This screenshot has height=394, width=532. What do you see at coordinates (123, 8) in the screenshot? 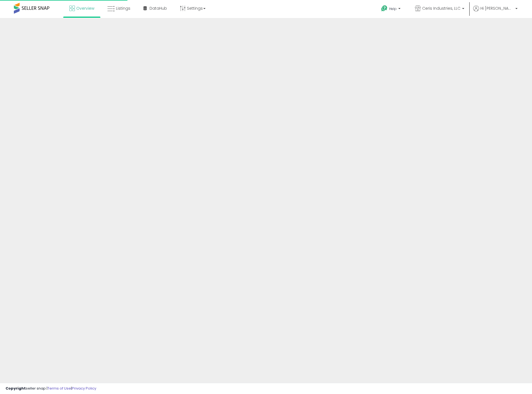
I see `span: Listings` at bounding box center [123, 8].